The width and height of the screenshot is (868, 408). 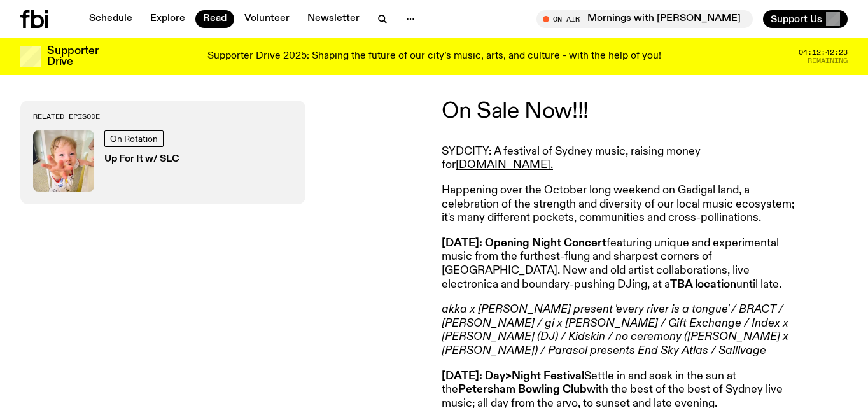 What do you see at coordinates (827, 61) in the screenshot?
I see `span: Remaining` at bounding box center [827, 61].